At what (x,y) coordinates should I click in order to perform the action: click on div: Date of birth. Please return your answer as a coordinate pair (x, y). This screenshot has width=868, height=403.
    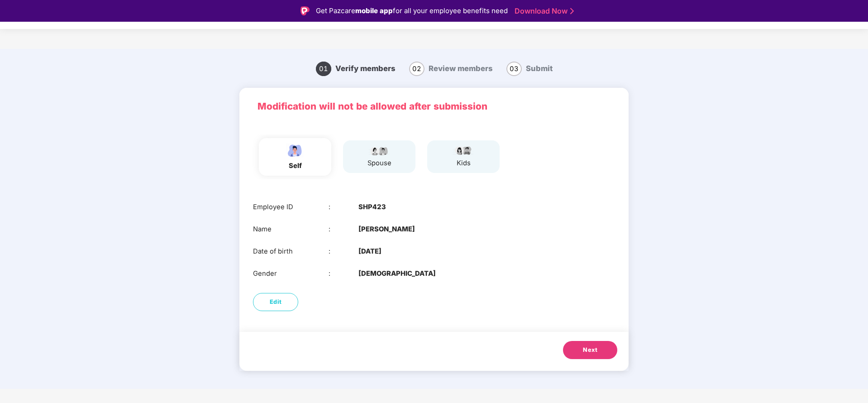
    Looking at the image, I should click on (291, 251).